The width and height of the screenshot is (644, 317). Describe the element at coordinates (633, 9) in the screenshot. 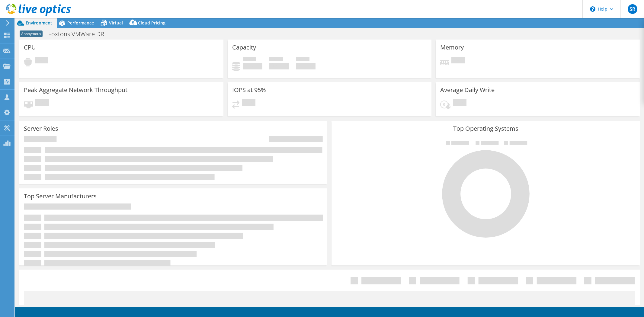

I see `span: SR` at that location.